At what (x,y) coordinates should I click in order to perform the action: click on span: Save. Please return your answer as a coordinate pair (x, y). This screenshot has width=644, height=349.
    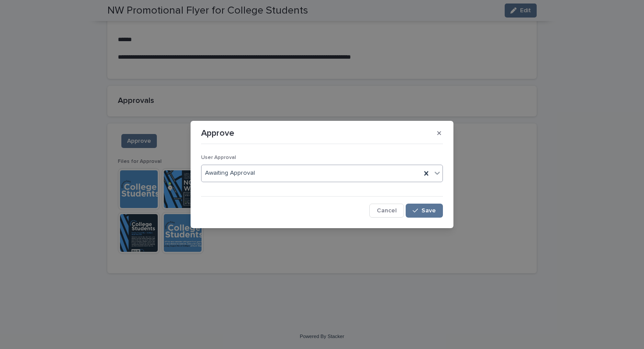
    Looking at the image, I should click on (428, 211).